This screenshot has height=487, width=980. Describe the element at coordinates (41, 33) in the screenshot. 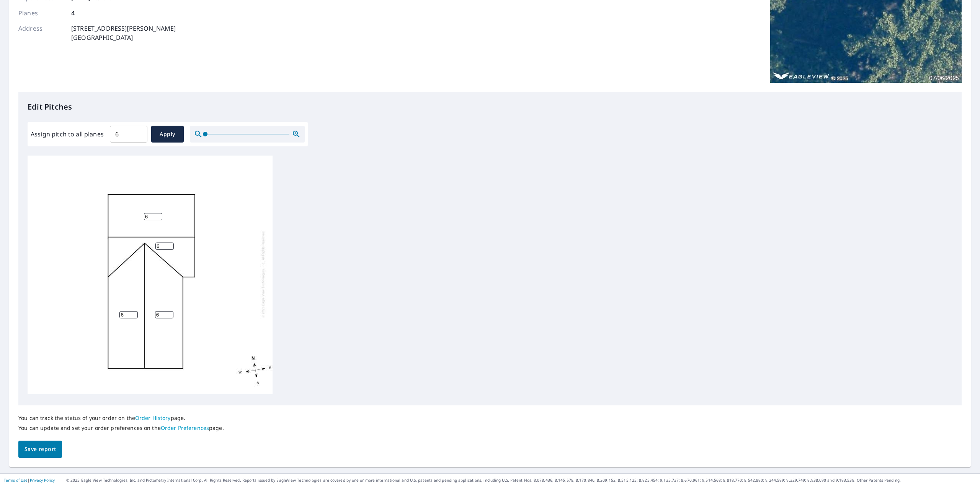

I see `p: Address` at that location.